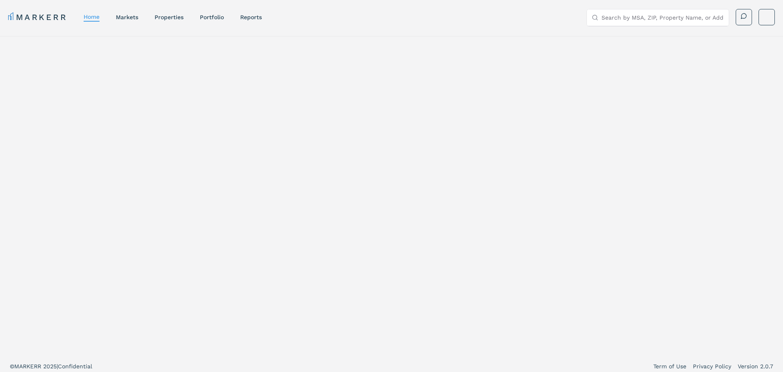  Describe the element at coordinates (29, 366) in the screenshot. I see `span: MARKERR` at that location.